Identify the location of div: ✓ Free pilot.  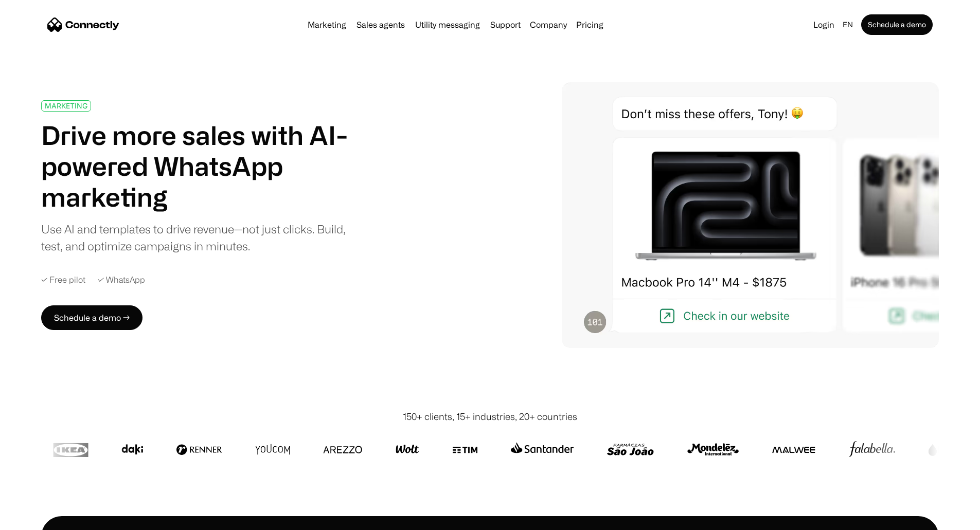
(63, 280).